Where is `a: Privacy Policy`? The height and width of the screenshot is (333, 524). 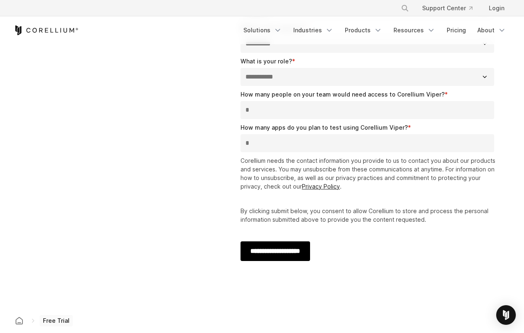 a: Privacy Policy is located at coordinates (321, 186).